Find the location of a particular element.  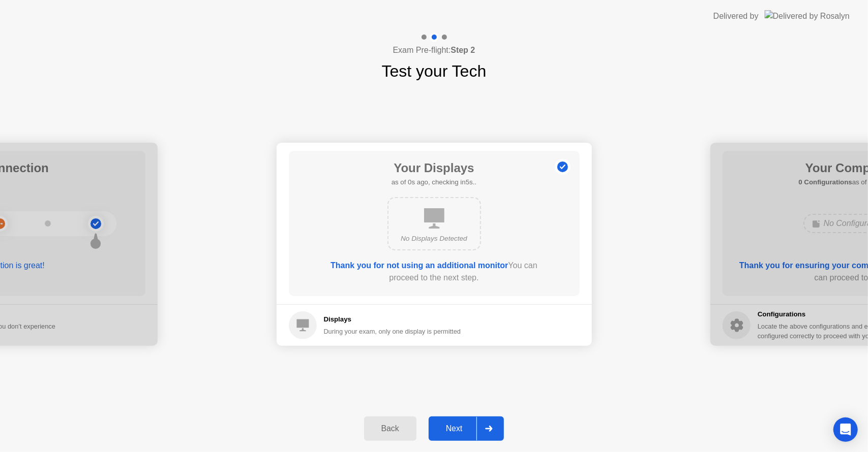

h5: Displays is located at coordinates (392, 320).